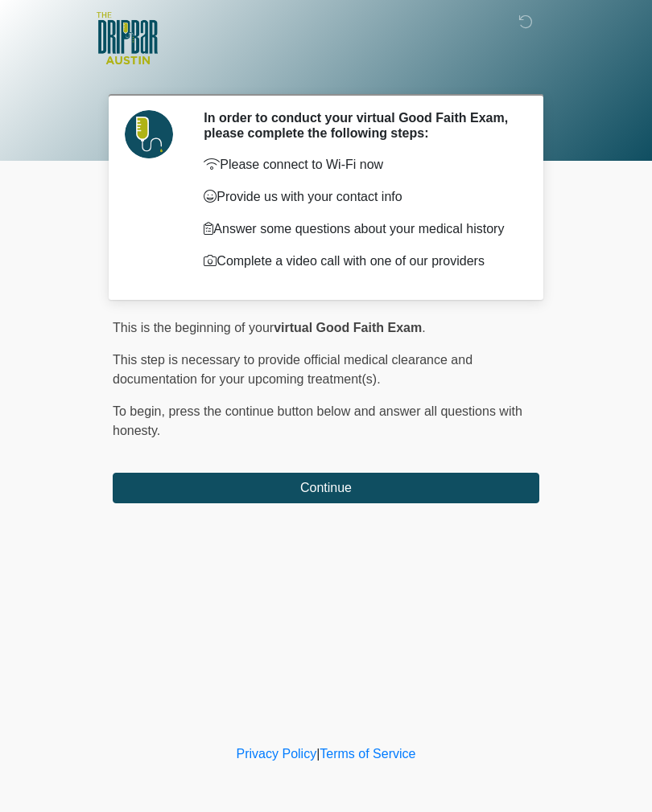 This screenshot has width=652, height=812. What do you see at coordinates (292, 369) in the screenshot?
I see `span: This step is necessary to provide official medical clearance and documentation for your upcoming ...` at bounding box center [292, 369].